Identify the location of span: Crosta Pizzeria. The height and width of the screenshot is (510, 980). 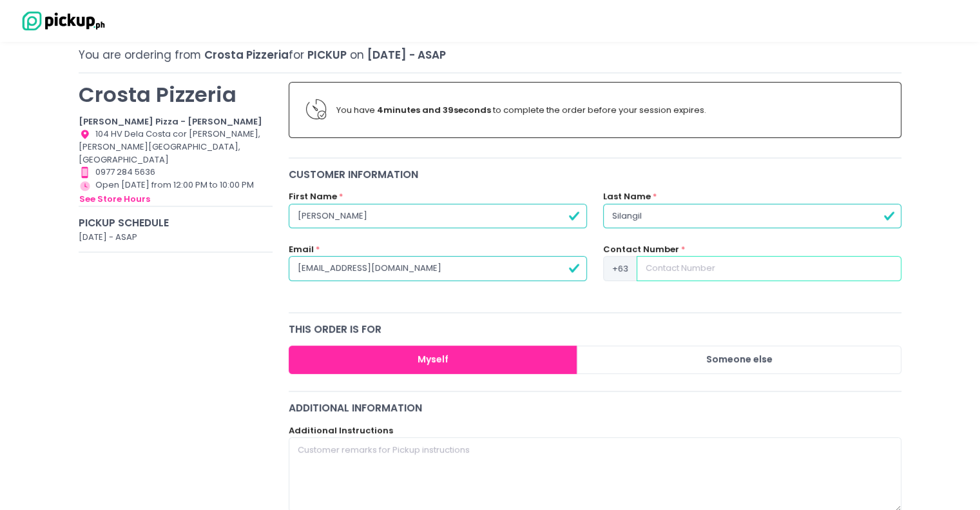
(246, 55).